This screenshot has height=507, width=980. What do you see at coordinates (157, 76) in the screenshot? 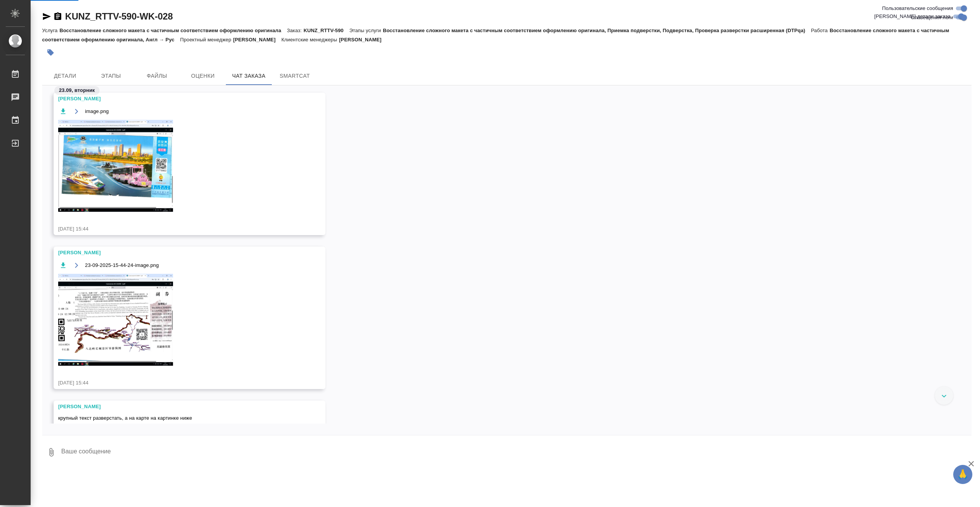
I see `span: Файлы` at bounding box center [157, 76].